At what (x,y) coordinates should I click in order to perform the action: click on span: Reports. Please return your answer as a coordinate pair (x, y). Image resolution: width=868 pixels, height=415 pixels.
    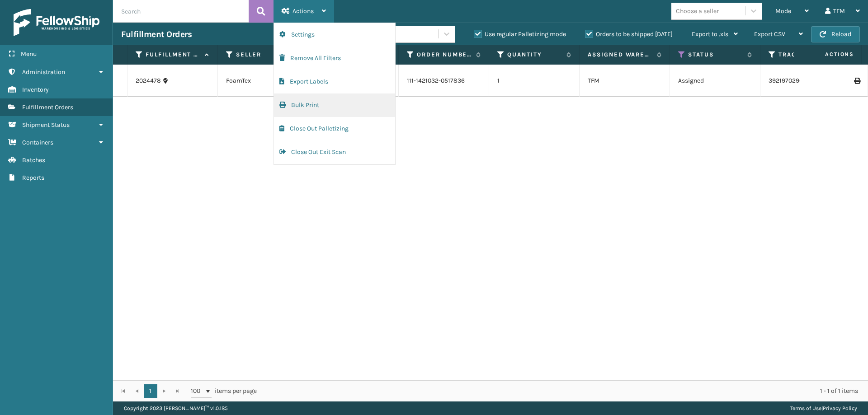
    Looking at the image, I should click on (33, 178).